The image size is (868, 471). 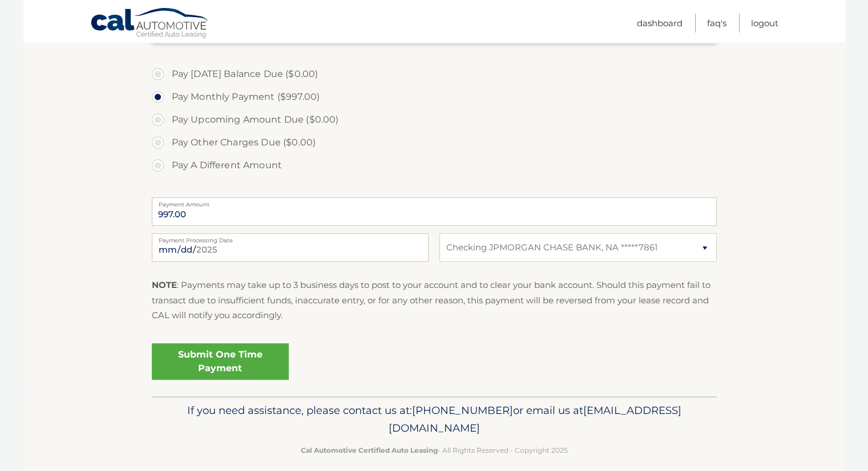 What do you see at coordinates (434, 120) in the screenshot?
I see `label: Pay Upcoming Amount Due ($0.00)` at bounding box center [434, 120].